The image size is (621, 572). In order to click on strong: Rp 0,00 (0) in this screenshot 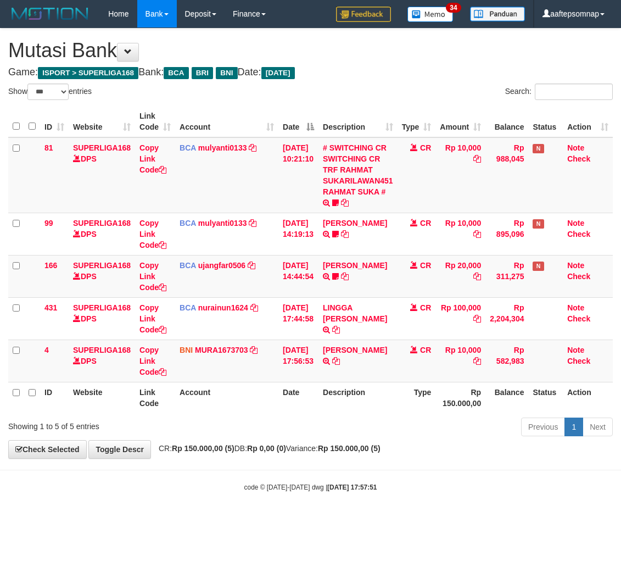, I will do `click(266, 448)`.